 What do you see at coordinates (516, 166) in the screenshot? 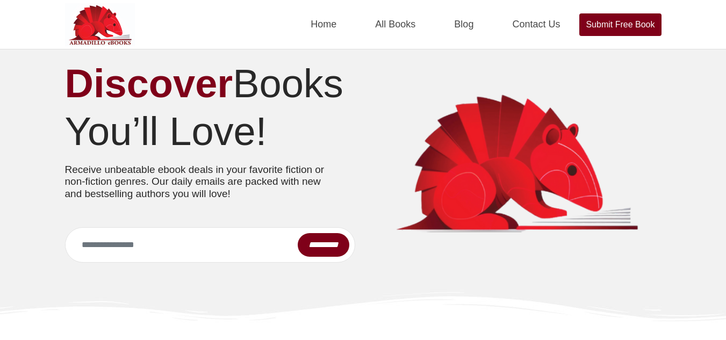
I see `img: armadilloebooks` at bounding box center [516, 166].